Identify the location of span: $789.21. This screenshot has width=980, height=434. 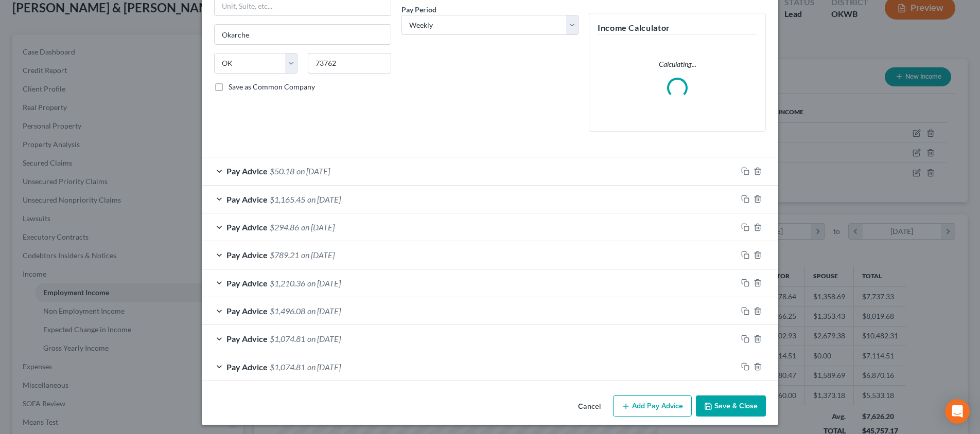
(284, 255).